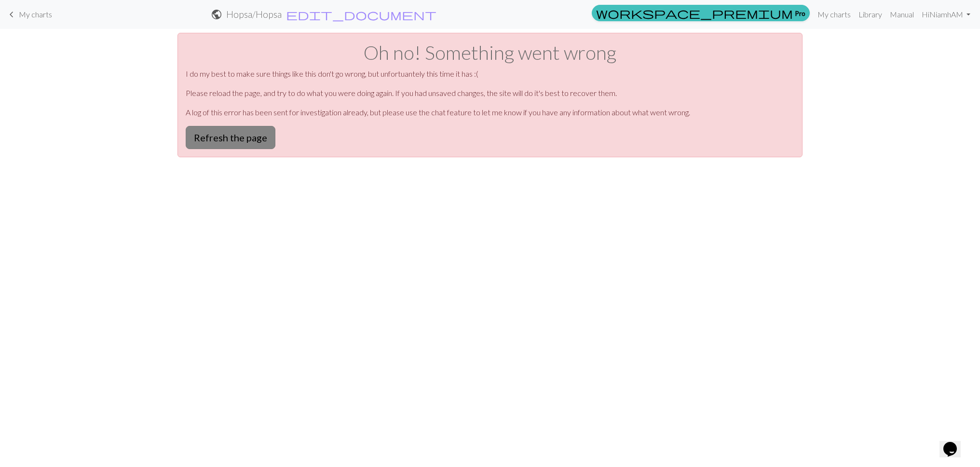 The height and width of the screenshot is (467, 980). I want to click on p: I do my best to make sure things like this don't go wrong, but unfortuantely this time it has :(, so click(490, 74).